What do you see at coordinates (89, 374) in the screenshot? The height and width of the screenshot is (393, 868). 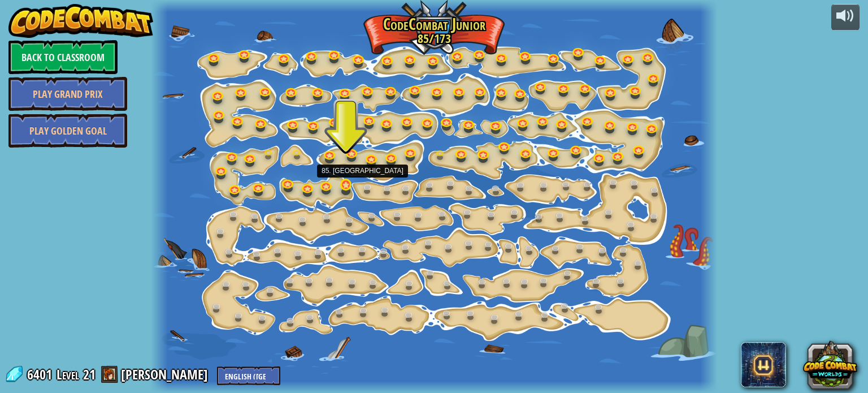 I see `span: 21` at bounding box center [89, 374].